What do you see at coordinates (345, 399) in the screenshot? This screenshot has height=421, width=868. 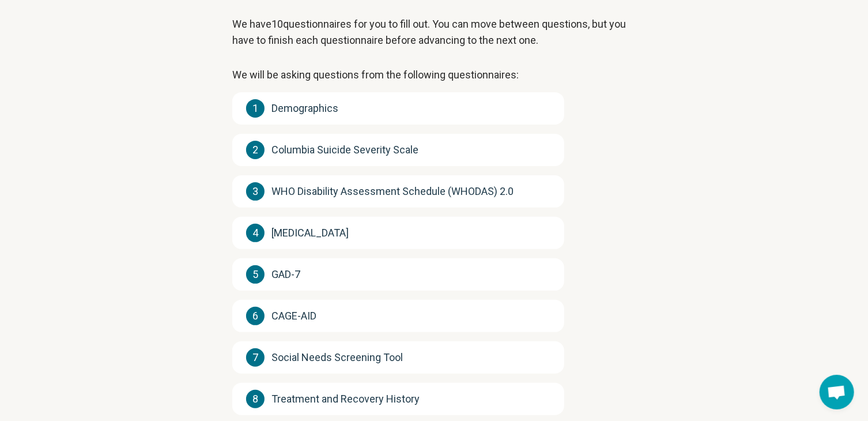 I see `span: Treatment and Recovery History` at bounding box center [345, 399].